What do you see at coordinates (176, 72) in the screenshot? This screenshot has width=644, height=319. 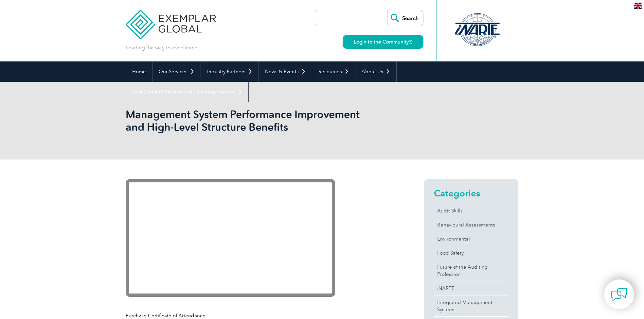 I see `a: Our Services` at bounding box center [176, 72].